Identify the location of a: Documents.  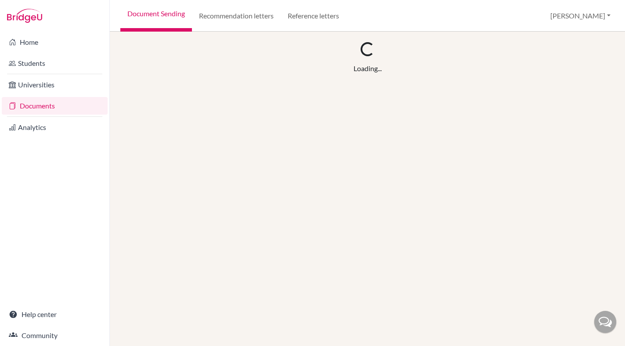
(55, 106).